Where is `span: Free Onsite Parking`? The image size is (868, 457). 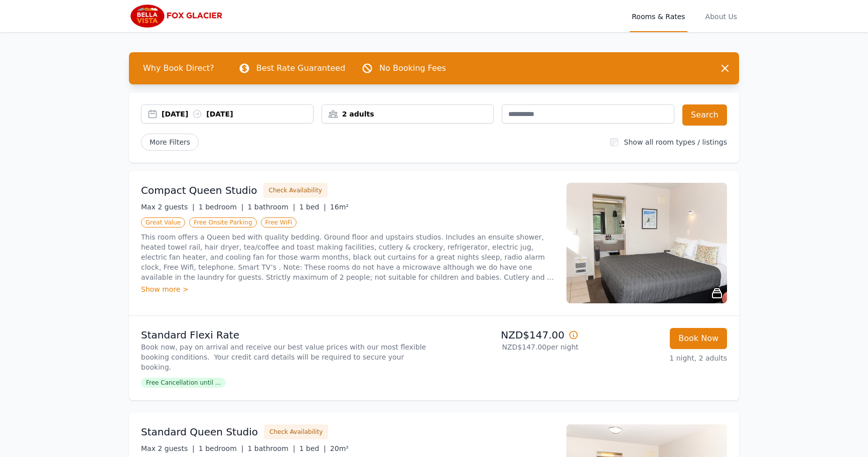
span: Free Onsite Parking is located at coordinates (223, 222).